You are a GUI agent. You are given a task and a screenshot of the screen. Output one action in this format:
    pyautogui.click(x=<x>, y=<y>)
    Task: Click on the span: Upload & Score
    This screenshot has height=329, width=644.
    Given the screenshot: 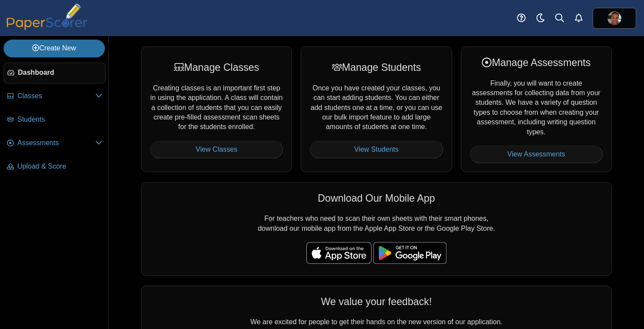 What is the action you would take?
    pyautogui.click(x=60, y=167)
    